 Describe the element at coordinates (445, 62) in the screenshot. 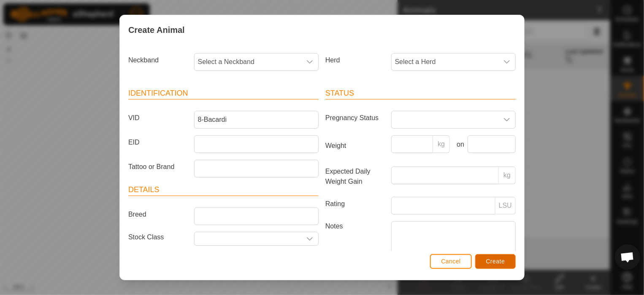

I see `span: Select a Herd` at that location.